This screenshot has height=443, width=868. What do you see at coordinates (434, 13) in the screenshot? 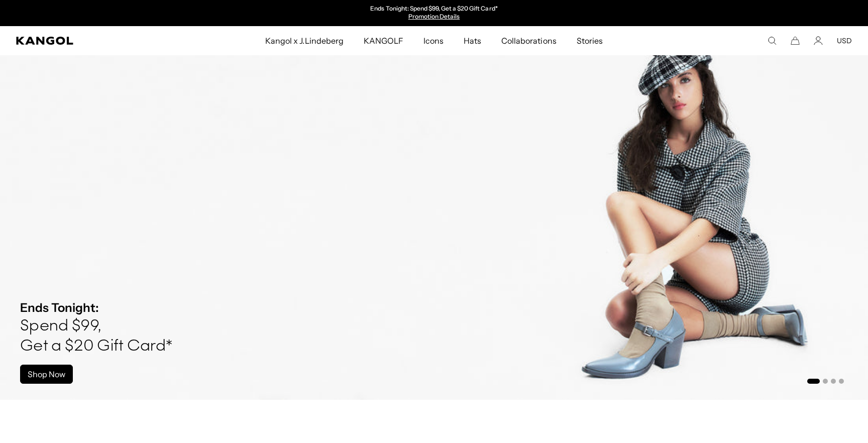
I see `div: 1 of 2` at bounding box center [434, 13].